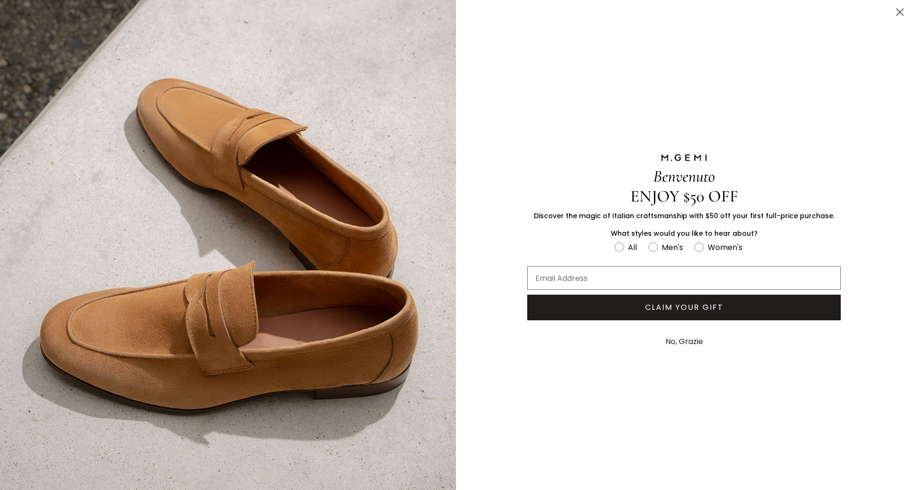 The image size is (912, 490). I want to click on span: ENJOY $50 OFF, so click(684, 196).